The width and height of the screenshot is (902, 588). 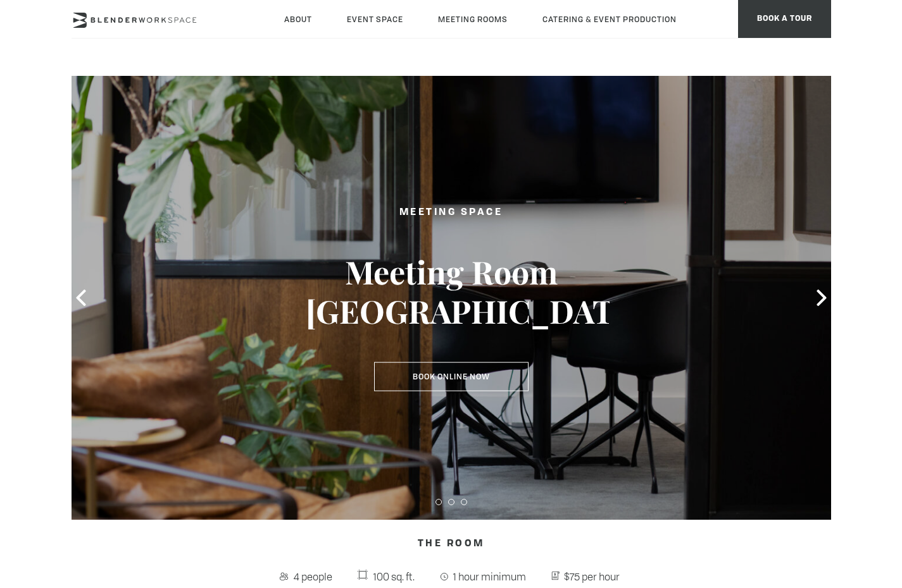 What do you see at coordinates (313, 577) in the screenshot?
I see `span: 4 people` at bounding box center [313, 577].